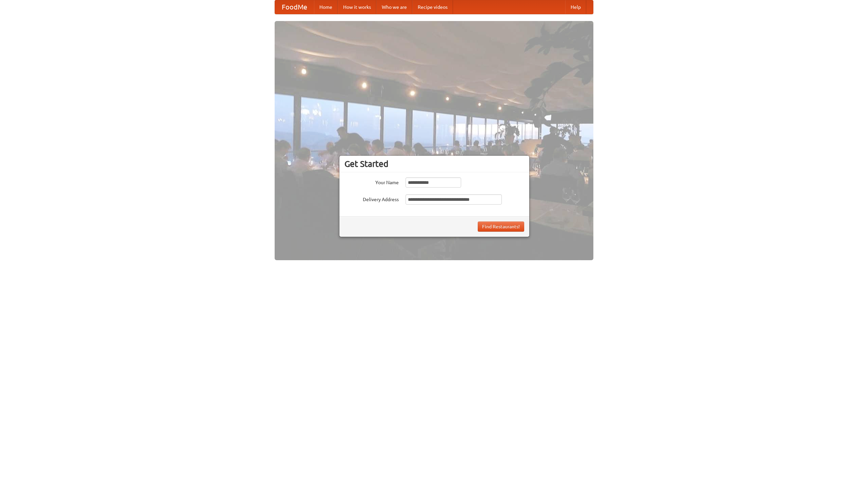 The height and width of the screenshot is (480, 868). What do you see at coordinates (575, 7) in the screenshot?
I see `a: Help` at bounding box center [575, 7].